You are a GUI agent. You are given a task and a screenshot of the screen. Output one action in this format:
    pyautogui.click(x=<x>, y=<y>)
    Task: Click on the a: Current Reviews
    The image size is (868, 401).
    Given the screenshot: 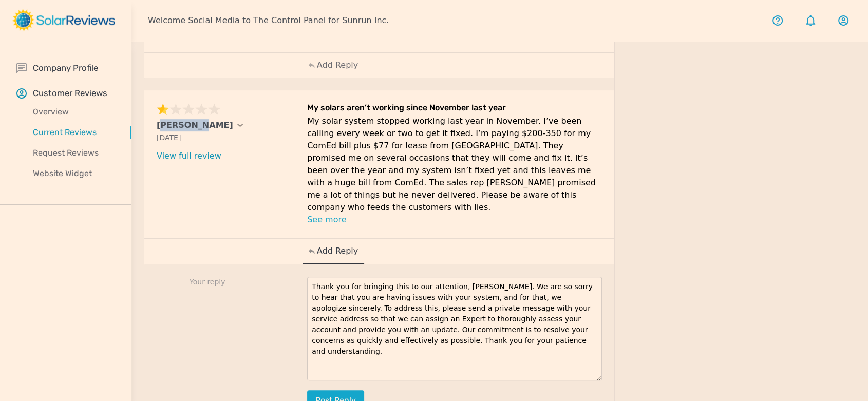 What is the action you would take?
    pyautogui.click(x=74, y=132)
    